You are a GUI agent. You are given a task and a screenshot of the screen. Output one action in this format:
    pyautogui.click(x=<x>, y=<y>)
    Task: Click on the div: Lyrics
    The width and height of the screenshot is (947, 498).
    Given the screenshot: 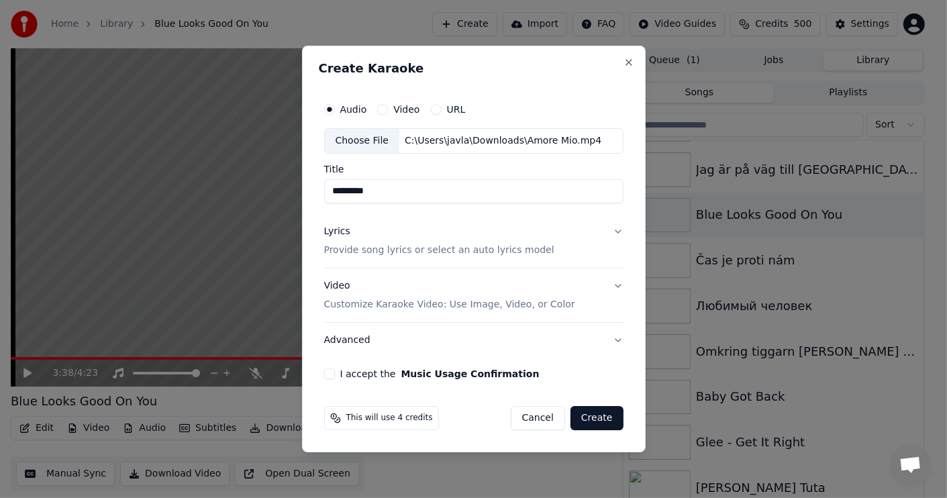 What is the action you would take?
    pyautogui.click(x=337, y=232)
    